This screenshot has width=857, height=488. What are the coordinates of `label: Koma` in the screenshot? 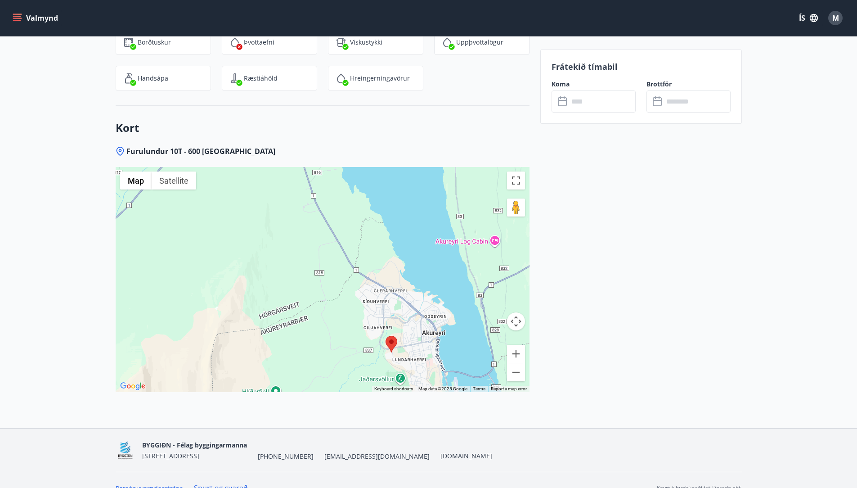 It's located at (594, 84).